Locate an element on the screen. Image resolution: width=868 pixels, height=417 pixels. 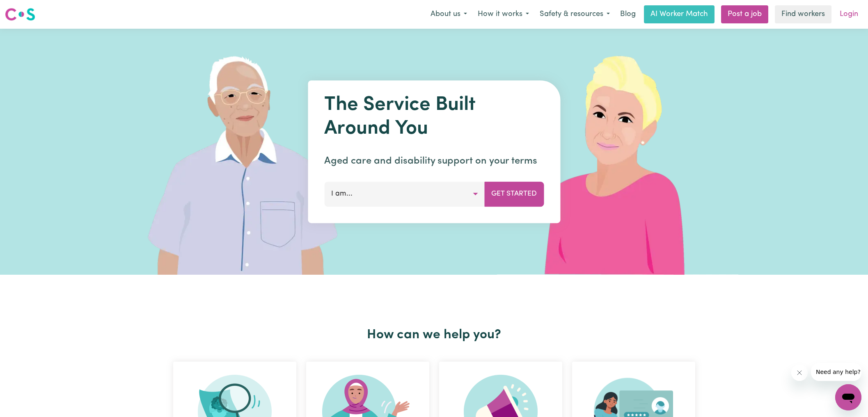
button: About us is located at coordinates (449, 15).